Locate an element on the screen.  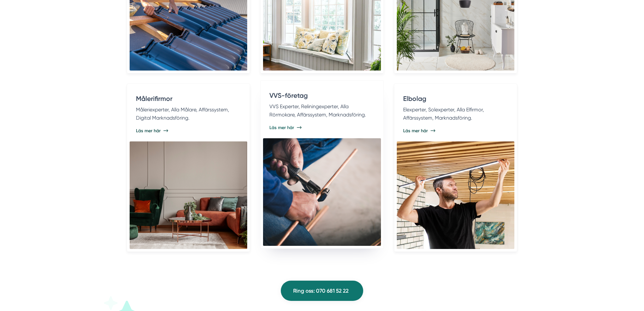
span: Ring oss: 070 681 52 22 is located at coordinates (321, 291).